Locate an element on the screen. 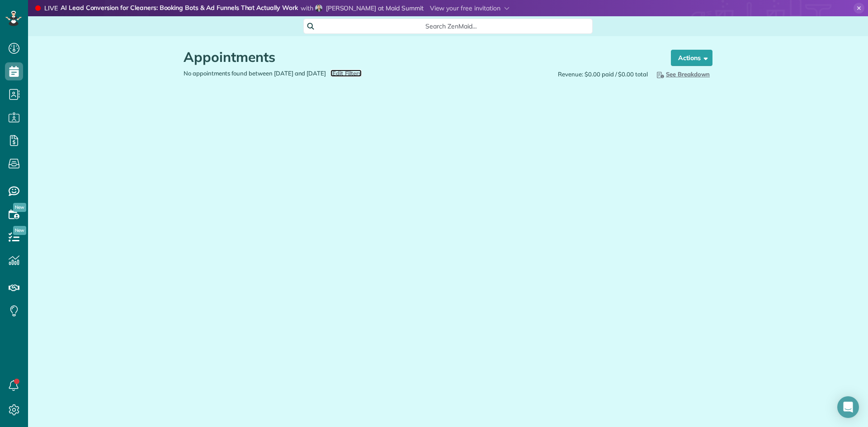  div: Open Intercom Messenger is located at coordinates (848, 408).